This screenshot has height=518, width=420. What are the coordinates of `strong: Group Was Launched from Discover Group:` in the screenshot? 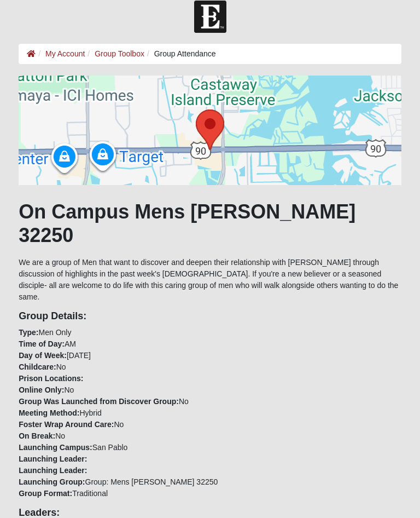 It's located at (99, 401).